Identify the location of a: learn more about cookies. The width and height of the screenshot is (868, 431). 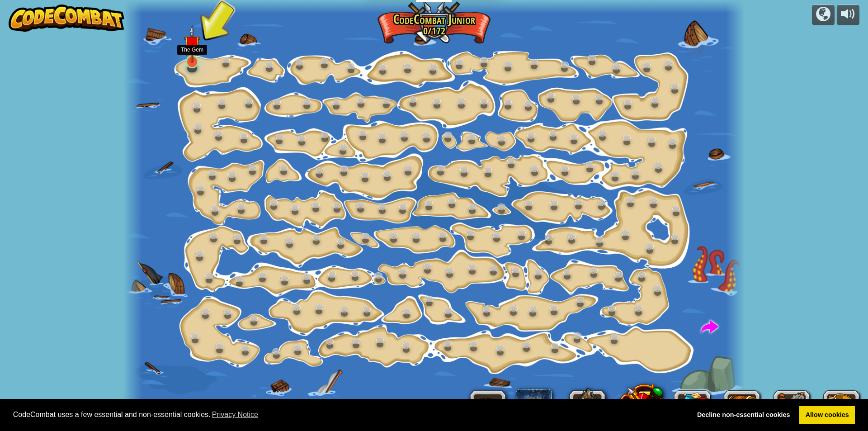
(235, 415).